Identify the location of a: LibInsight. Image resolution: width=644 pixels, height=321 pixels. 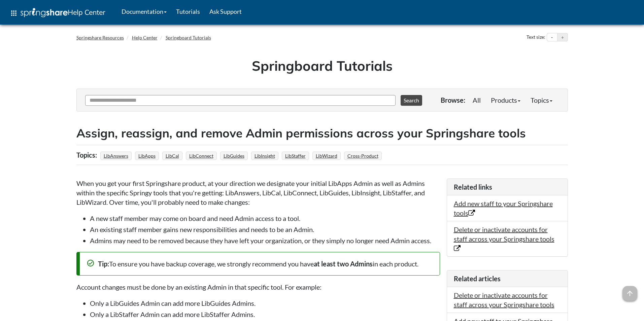
(265, 156).